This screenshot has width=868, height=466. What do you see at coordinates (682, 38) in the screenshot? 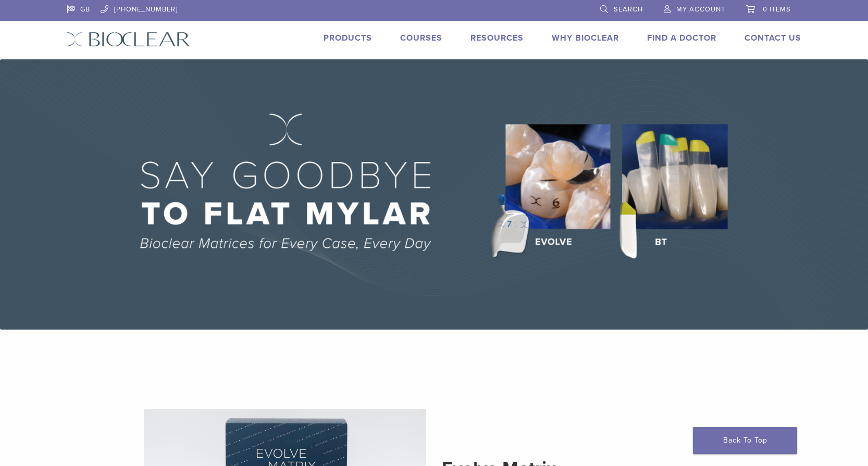
I see `a: Find A Doctor` at bounding box center [682, 38].